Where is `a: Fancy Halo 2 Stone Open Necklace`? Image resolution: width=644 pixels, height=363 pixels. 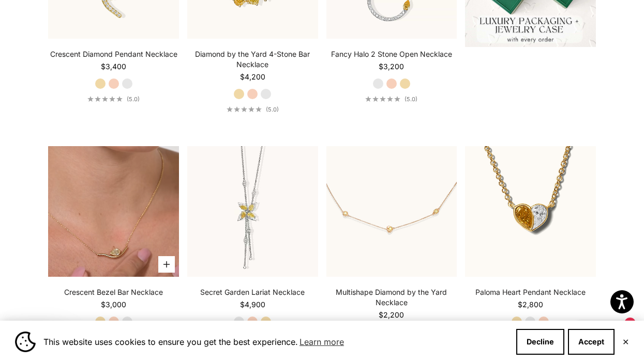
a: Fancy Halo 2 Stone Open Necklace is located at coordinates (391, 55).